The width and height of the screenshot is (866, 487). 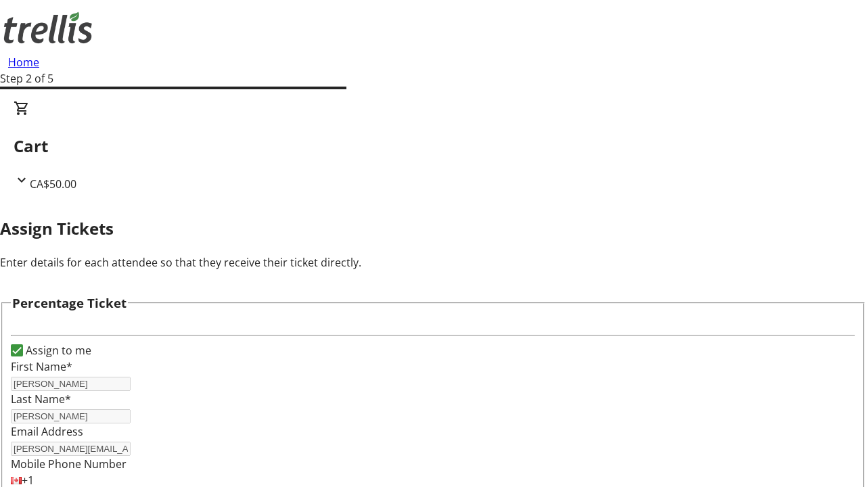 I want to click on span: CA$50.00, so click(x=53, y=184).